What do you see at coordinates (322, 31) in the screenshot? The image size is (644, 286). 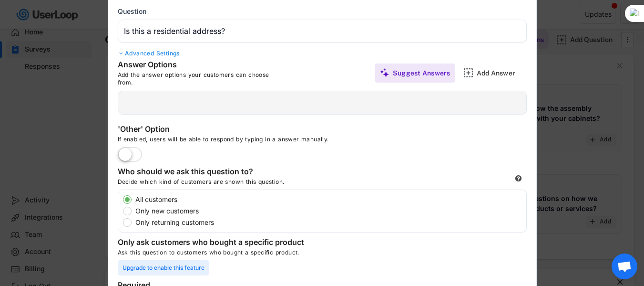 I see `input: Type your question here...` at bounding box center [322, 31].